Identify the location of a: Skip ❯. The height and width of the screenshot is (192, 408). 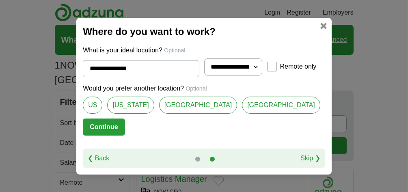
(310, 158).